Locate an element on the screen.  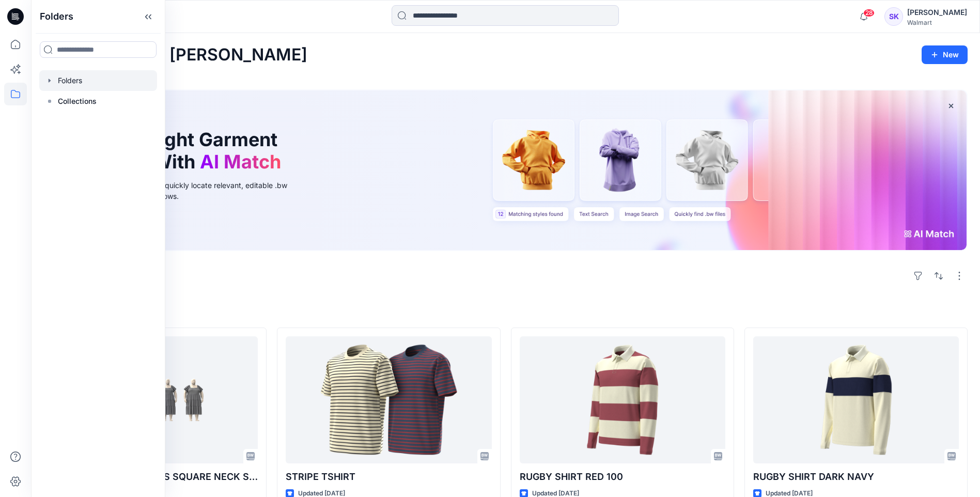
a: RUGBY SHIRT DARK NAVY is located at coordinates (856, 399).